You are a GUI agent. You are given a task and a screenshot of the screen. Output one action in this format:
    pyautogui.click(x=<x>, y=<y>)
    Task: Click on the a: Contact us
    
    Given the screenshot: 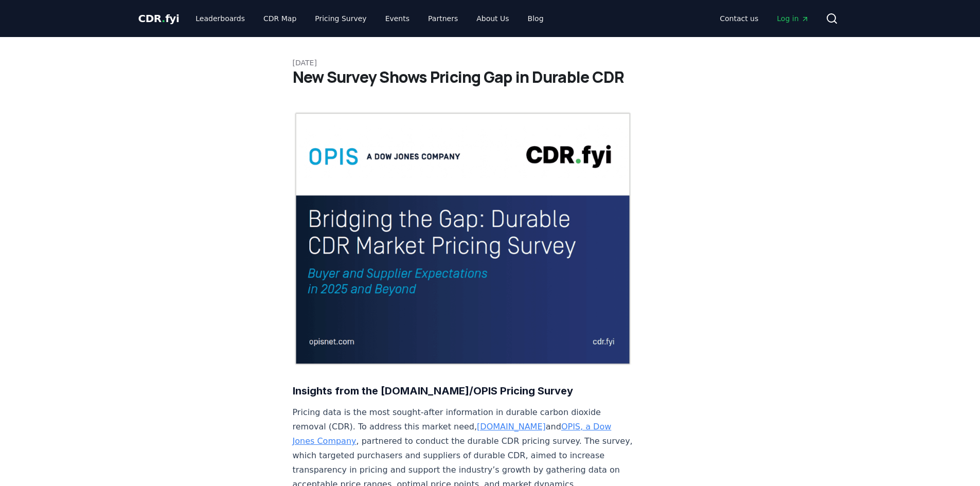 What is the action you would take?
    pyautogui.click(x=738, y=18)
    